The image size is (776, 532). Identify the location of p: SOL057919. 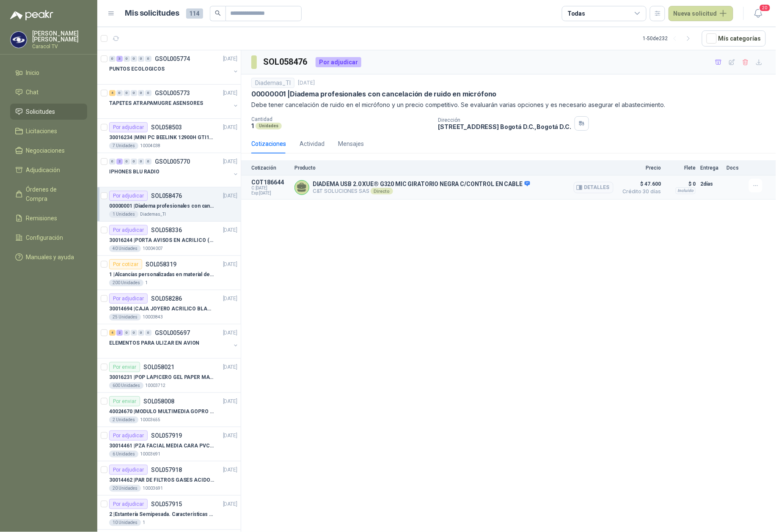
(166, 435).